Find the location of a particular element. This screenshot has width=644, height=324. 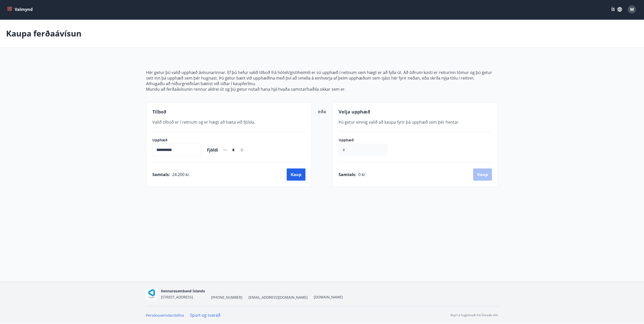

a: Spurt og svarað is located at coordinates (205, 315).